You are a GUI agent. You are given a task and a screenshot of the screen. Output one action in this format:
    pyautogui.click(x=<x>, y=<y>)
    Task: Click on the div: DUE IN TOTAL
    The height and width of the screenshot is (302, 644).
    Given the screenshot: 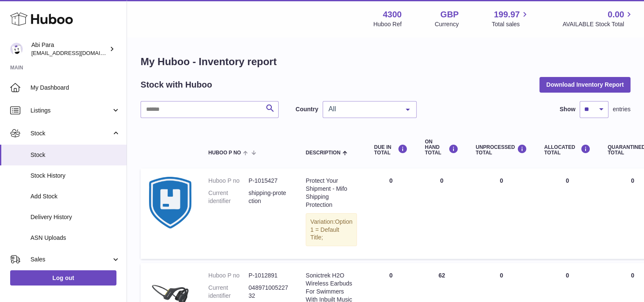 What is the action you would take?
    pyautogui.click(x=391, y=150)
    